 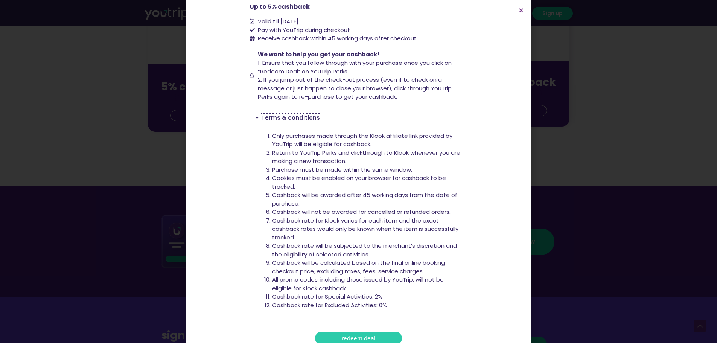 What do you see at coordinates (355, 88) in the screenshot?
I see `span: 2. If you jump out of the check-out process (even if to check on a message or just happen to clos...` at bounding box center [355, 88].